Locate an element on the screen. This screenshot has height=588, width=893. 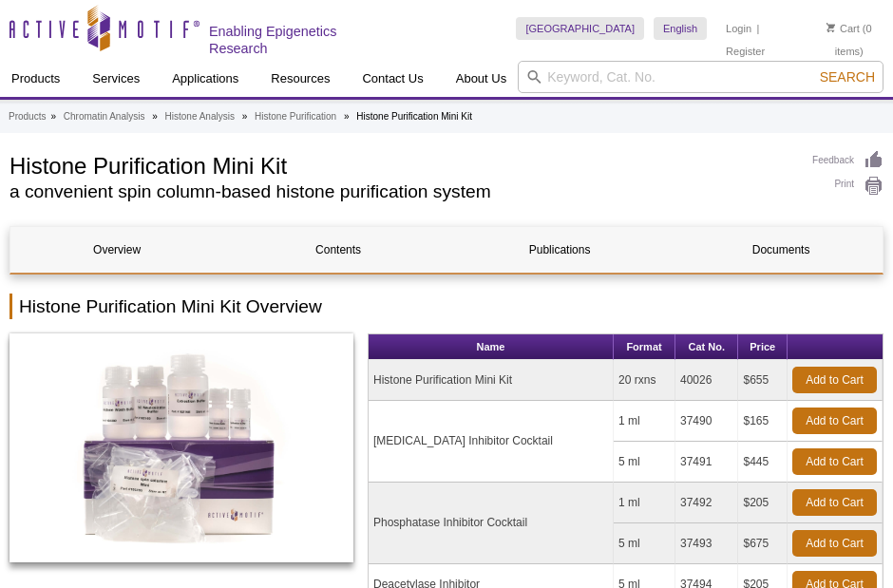
a: Feedback is located at coordinates (848, 161).